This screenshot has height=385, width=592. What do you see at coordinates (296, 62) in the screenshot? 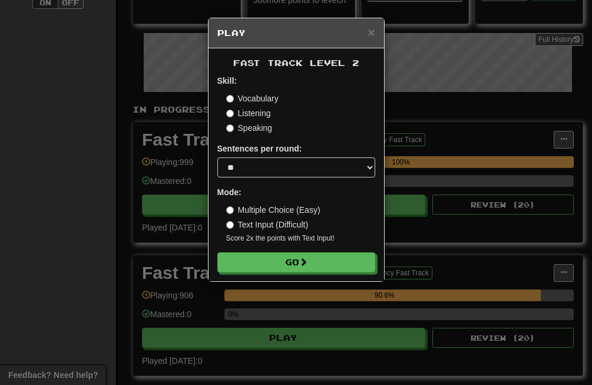
I see `span: Fast Track Level 2` at bounding box center [296, 62].